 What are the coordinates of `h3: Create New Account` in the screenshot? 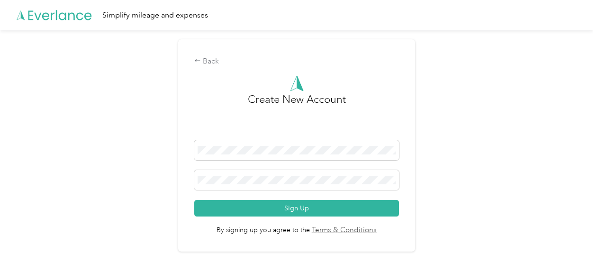 It's located at (296, 116).